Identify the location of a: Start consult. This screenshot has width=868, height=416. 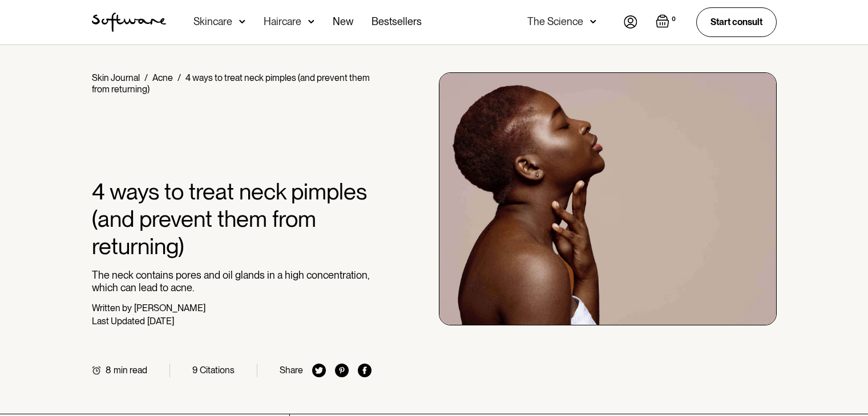
(736, 21).